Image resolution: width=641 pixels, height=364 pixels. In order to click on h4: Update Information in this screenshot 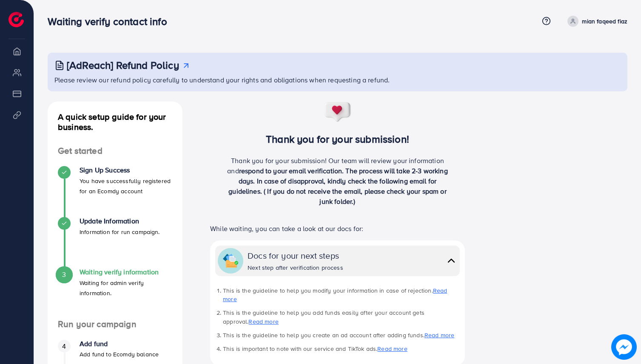, I will do `click(120, 221)`.